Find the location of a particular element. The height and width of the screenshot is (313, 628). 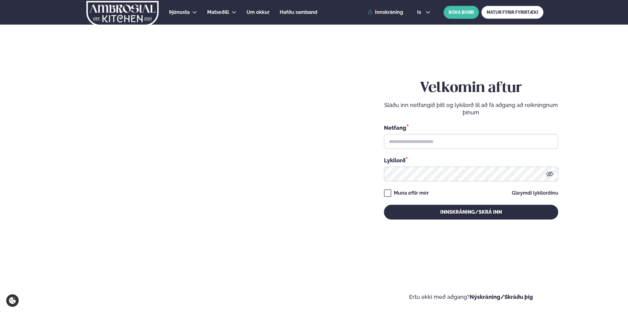

a: MATUR FYRIR FYRIRTÆKI is located at coordinates (512, 12).